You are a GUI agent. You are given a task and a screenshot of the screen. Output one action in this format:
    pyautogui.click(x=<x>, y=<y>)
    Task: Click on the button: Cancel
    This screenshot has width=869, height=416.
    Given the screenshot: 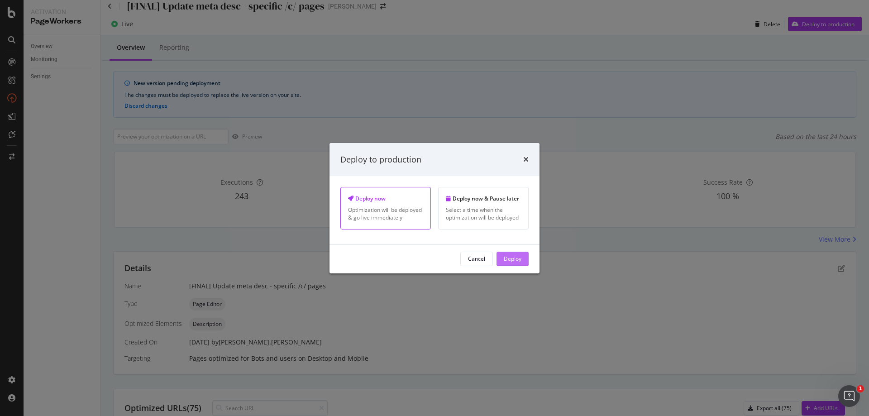 What is the action you would take?
    pyautogui.click(x=477, y=259)
    